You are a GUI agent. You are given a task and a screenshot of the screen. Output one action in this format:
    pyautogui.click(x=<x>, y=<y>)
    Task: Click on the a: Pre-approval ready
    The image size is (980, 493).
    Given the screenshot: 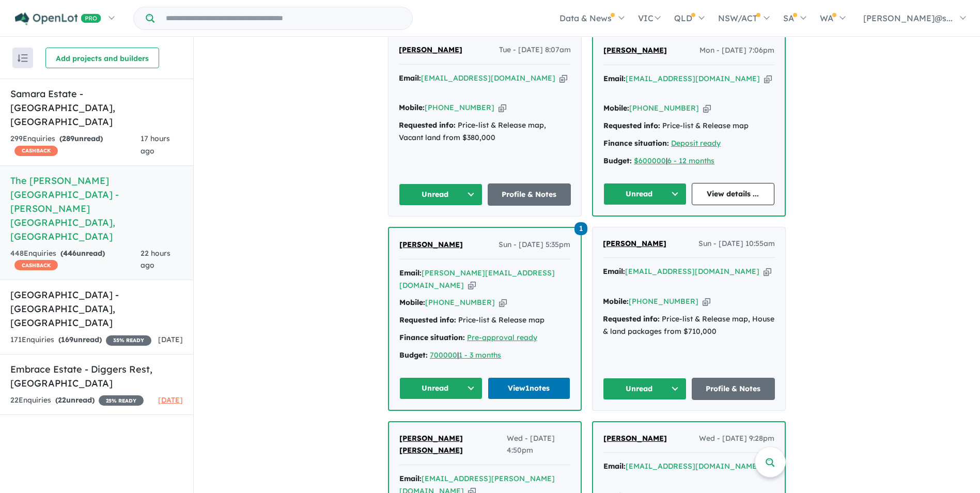 What is the action you would take?
    pyautogui.click(x=502, y=338)
    